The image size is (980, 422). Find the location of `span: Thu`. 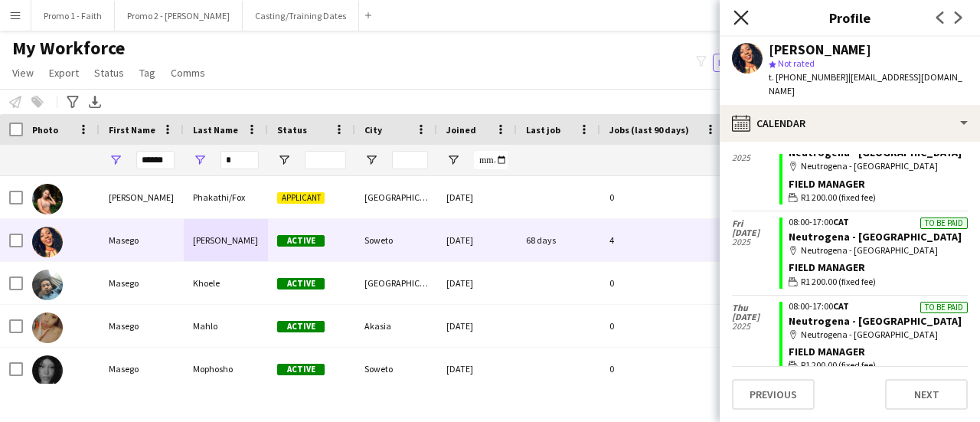

span: Thu is located at coordinates (756, 308).